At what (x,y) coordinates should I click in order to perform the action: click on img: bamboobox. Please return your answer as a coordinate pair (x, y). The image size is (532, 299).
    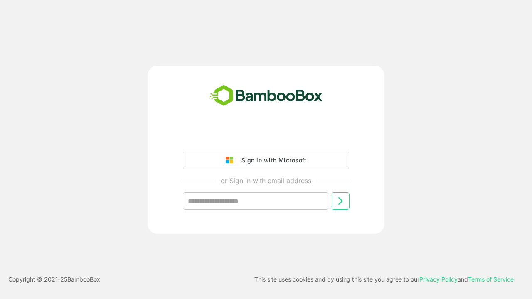
    Looking at the image, I should click on (266, 96).